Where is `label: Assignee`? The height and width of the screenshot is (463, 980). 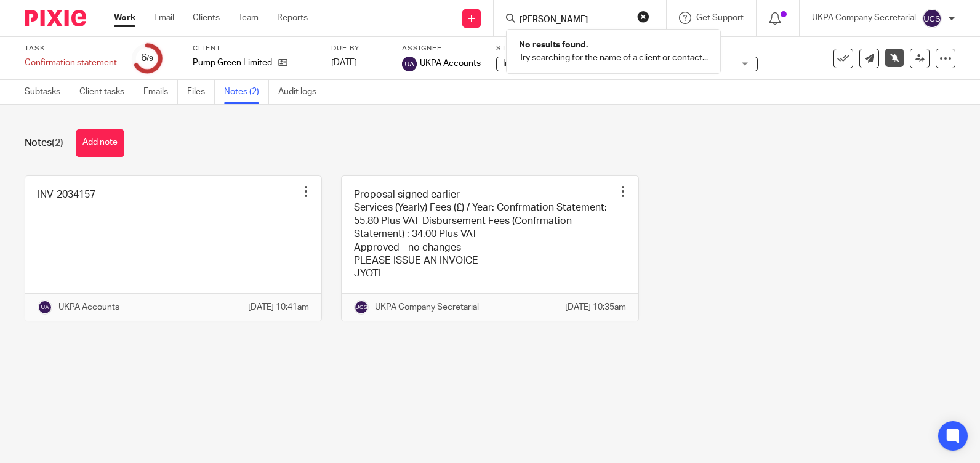
label: Assignee is located at coordinates (441, 49).